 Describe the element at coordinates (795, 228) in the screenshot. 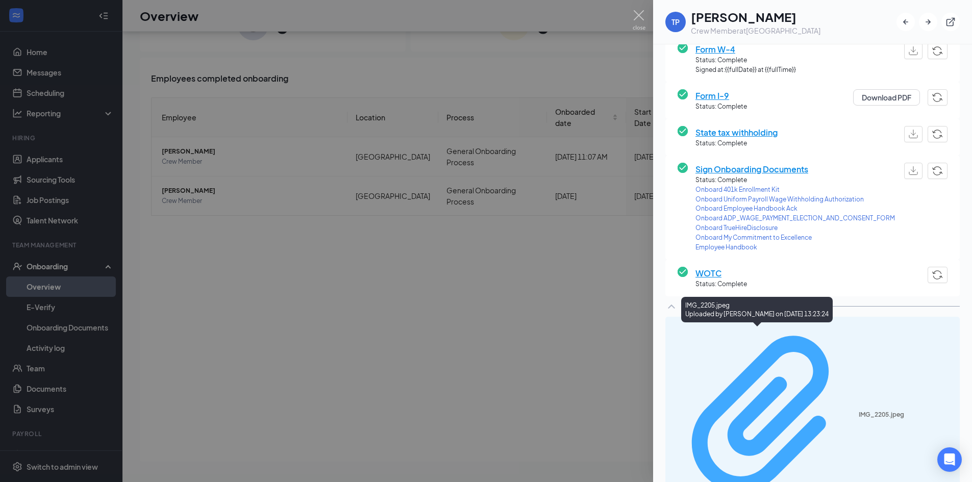

I see `span: Onboard TrueHireDisclosure` at that location.